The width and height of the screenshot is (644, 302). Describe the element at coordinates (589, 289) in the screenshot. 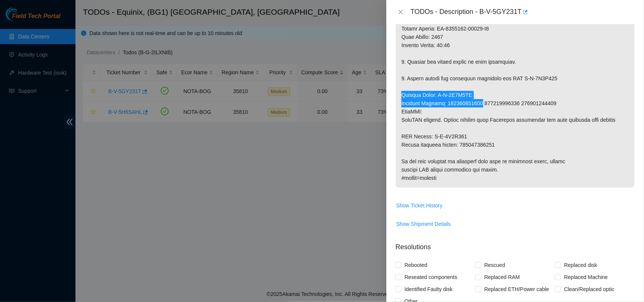

I see `span: Clean/Replaced optic` at that location.